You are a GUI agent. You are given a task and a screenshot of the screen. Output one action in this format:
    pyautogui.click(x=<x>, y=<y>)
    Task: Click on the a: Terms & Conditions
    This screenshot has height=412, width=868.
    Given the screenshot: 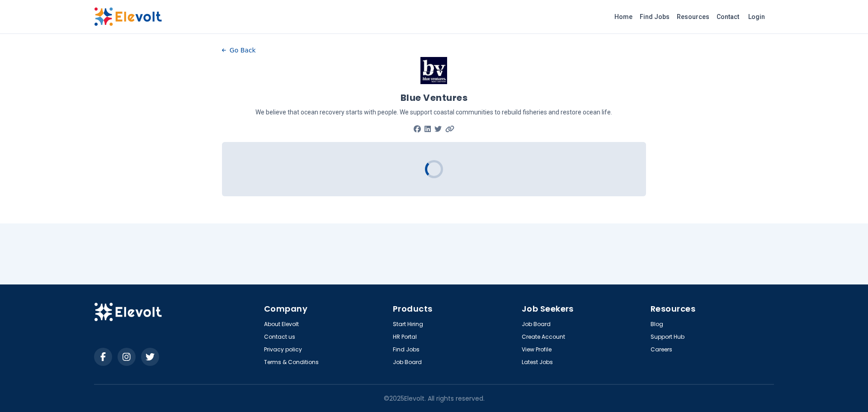 What is the action you would take?
    pyautogui.click(x=291, y=362)
    